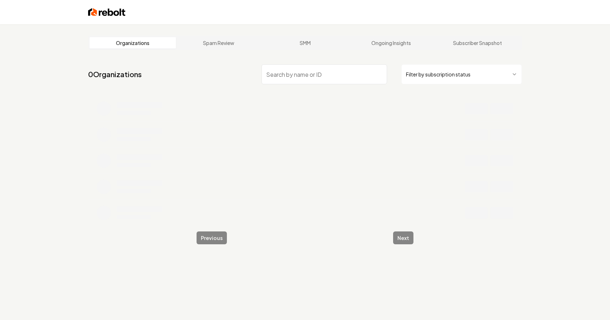 The image size is (610, 320). Describe the element at coordinates (107, 12) in the screenshot. I see `img: Rebolt Logo` at that location.